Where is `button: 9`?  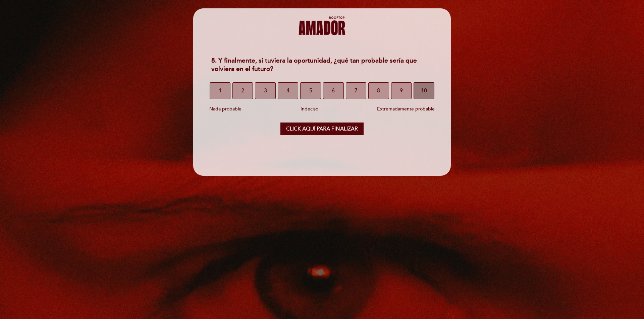
button: 9 is located at coordinates (401, 91).